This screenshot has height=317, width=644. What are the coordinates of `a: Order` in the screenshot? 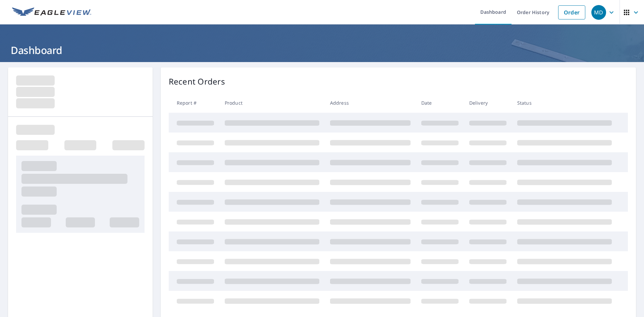 It's located at (571, 12).